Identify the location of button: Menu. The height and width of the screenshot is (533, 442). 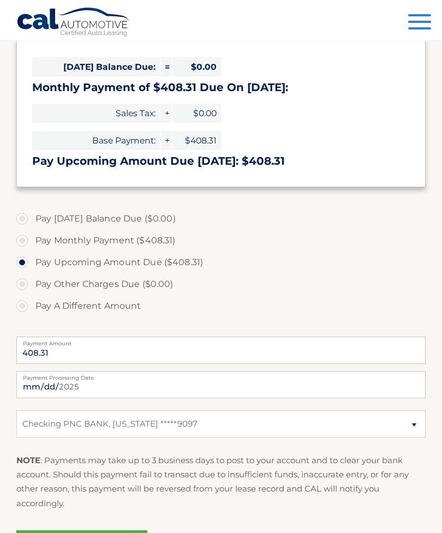
(420, 23).